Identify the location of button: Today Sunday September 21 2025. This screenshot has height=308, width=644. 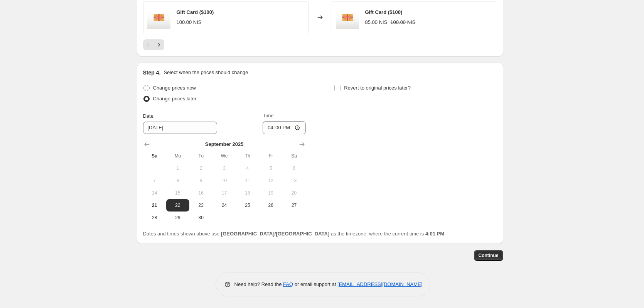
(154, 205).